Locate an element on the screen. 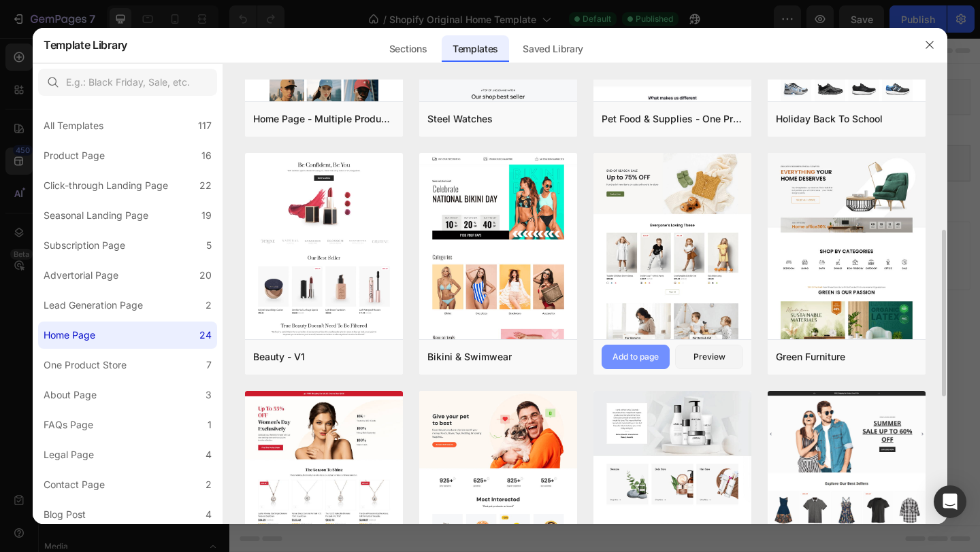 This screenshot has height=552, width=980. div: Click-through Landing Page is located at coordinates (106, 185).